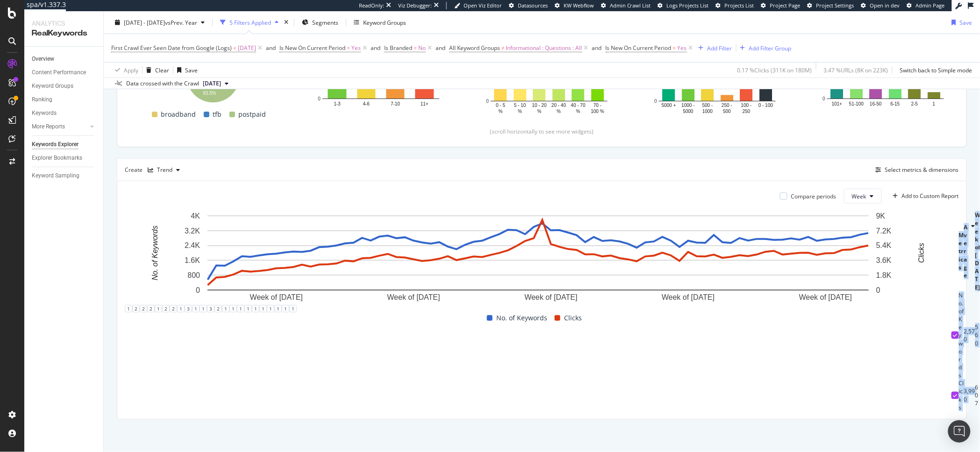  Describe the element at coordinates (56, 176) in the screenshot. I see `div: Keyword Sampling` at that location.